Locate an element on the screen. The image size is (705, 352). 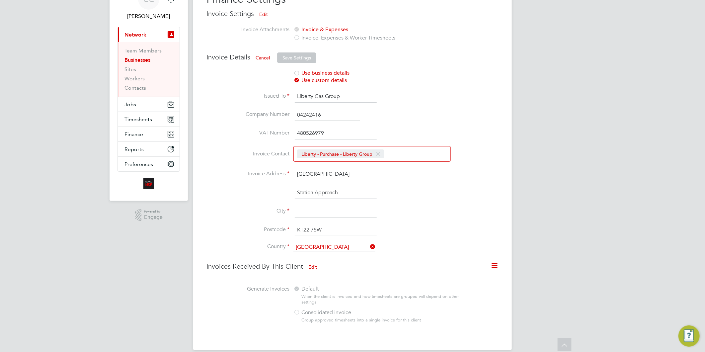
button: Finance is located at coordinates (149, 134).